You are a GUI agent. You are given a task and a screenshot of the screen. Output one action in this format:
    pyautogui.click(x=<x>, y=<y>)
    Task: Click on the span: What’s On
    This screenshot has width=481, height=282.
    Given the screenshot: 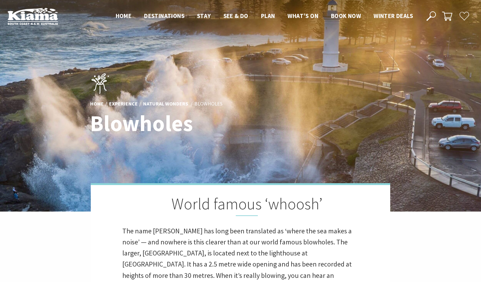 What is the action you would take?
    pyautogui.click(x=303, y=16)
    